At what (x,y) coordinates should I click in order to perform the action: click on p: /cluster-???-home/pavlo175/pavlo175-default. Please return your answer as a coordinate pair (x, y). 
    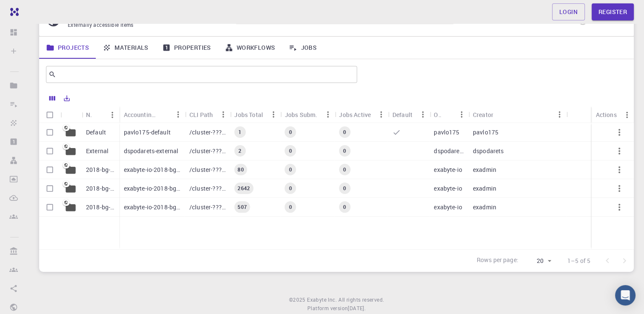
    Looking at the image, I should click on (207, 132).